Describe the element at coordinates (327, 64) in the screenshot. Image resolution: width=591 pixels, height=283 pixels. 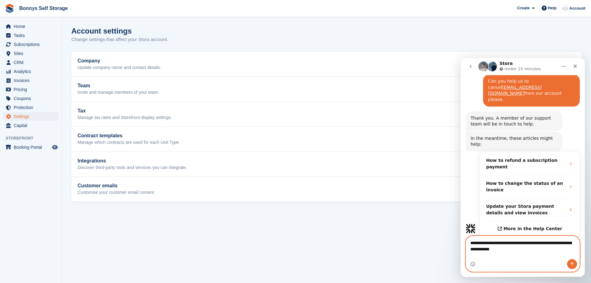
I see `a: Company Update company name and contact details. Edit` at that location.